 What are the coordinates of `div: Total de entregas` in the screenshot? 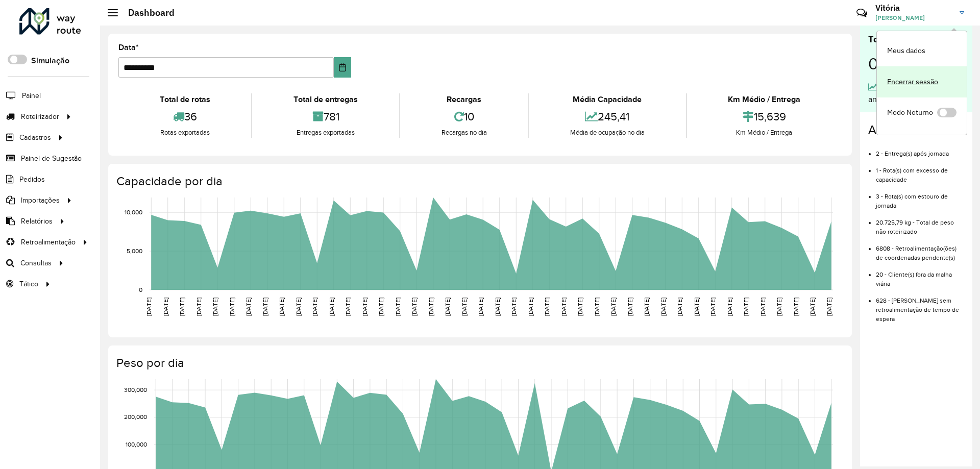 It's located at (325, 99).